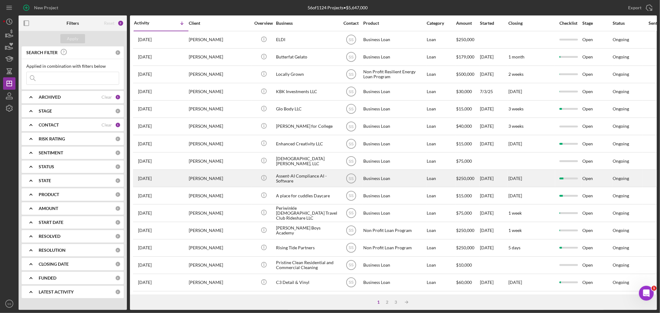 The height and width of the screenshot is (313, 660). Describe the element at coordinates (635, 8) in the screenshot. I see `div: Export` at that location.